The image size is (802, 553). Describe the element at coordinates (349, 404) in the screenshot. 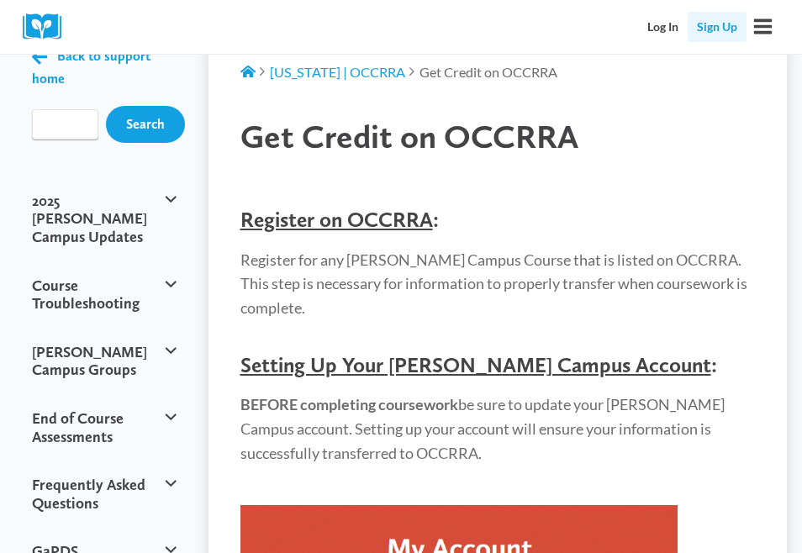

I see `strong: BEFORE completing coursework` at that location.